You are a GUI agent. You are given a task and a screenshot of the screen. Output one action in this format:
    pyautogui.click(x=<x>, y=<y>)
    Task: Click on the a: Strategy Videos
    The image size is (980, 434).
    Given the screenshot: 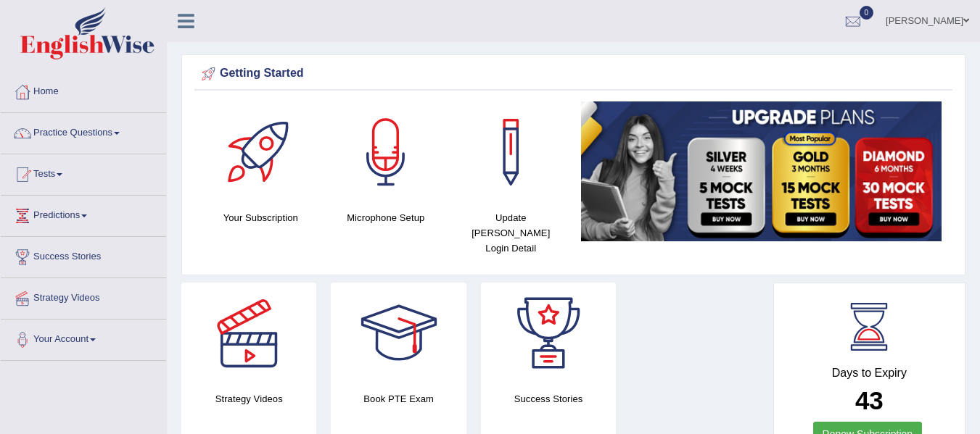 What is the action you would take?
    pyautogui.click(x=83, y=297)
    